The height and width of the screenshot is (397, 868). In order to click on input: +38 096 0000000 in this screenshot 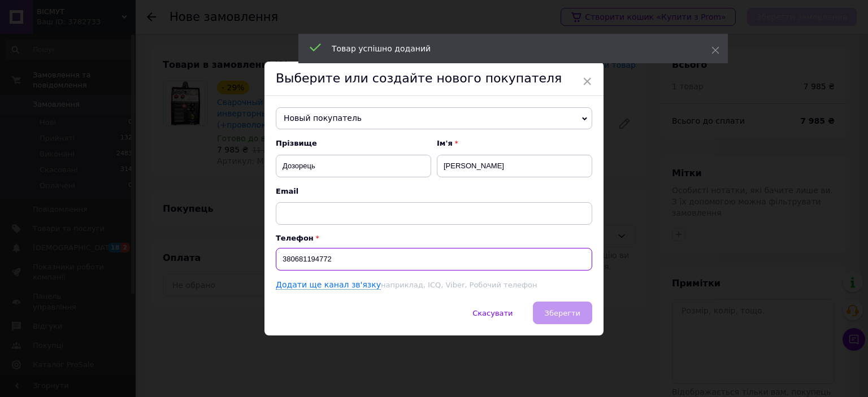, I will do `click(434, 259)`.